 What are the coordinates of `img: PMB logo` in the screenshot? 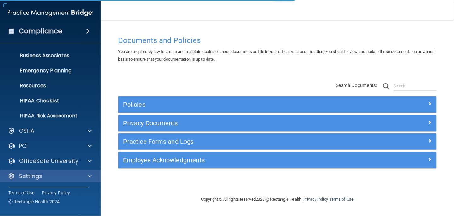 It's located at (50, 13).